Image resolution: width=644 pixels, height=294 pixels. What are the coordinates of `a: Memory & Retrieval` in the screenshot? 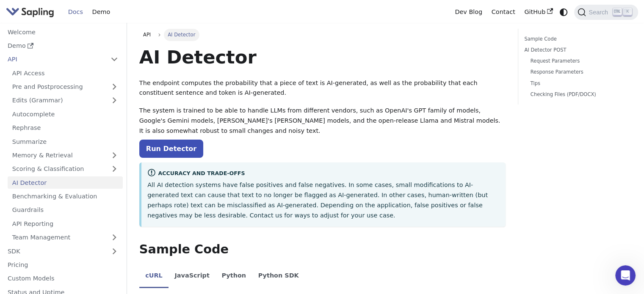 It's located at (65, 155).